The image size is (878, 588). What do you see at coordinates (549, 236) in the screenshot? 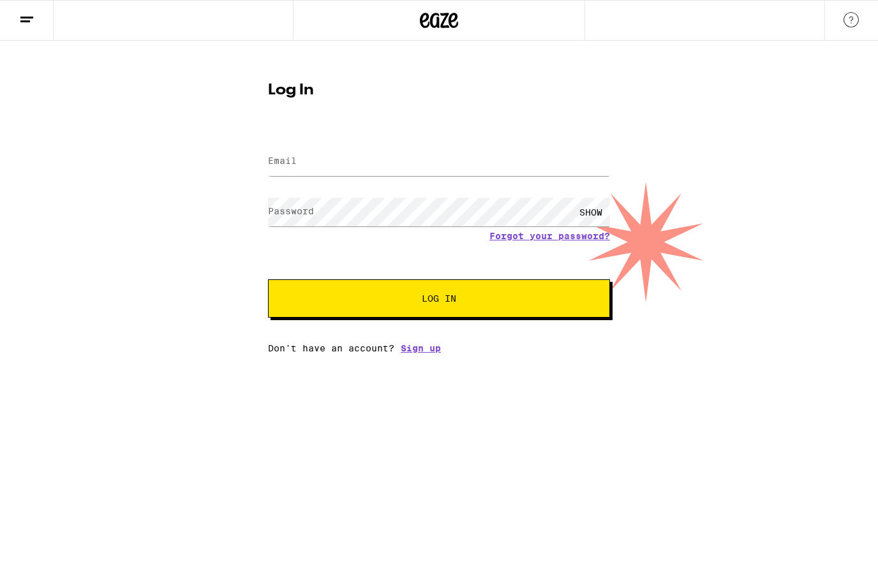
I see `a: Forgot your password?` at bounding box center [549, 236].